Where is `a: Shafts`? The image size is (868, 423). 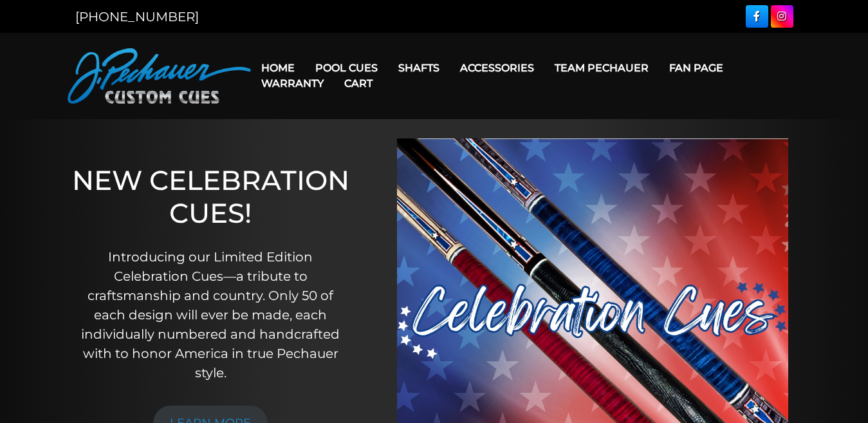
a: Shafts is located at coordinates (419, 68).